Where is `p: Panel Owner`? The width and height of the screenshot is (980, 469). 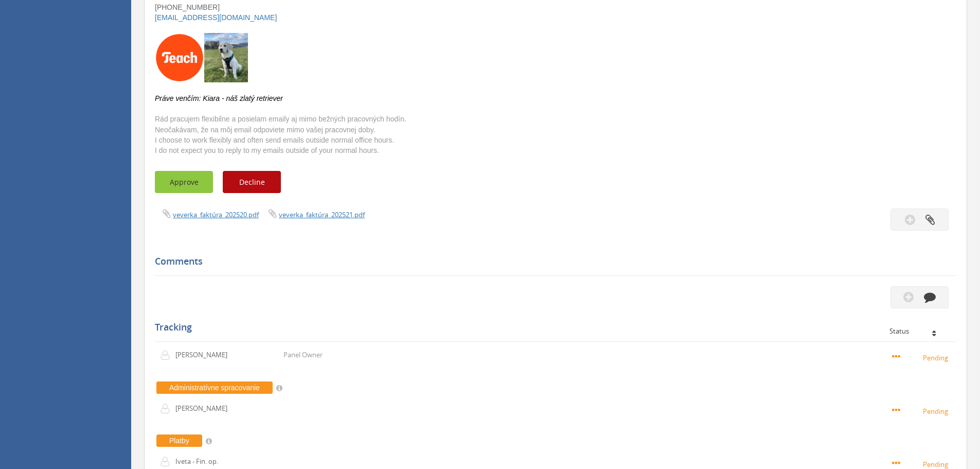 p: Panel Owner is located at coordinates (303, 354).